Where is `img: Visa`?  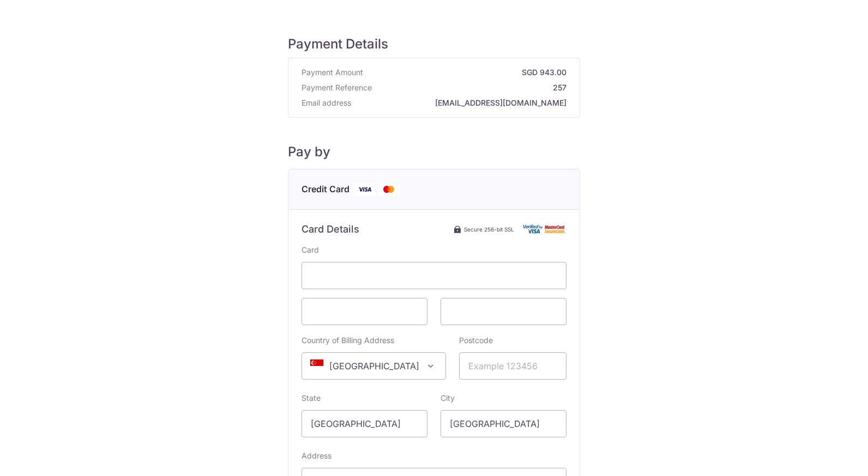 img: Visa is located at coordinates (364, 189).